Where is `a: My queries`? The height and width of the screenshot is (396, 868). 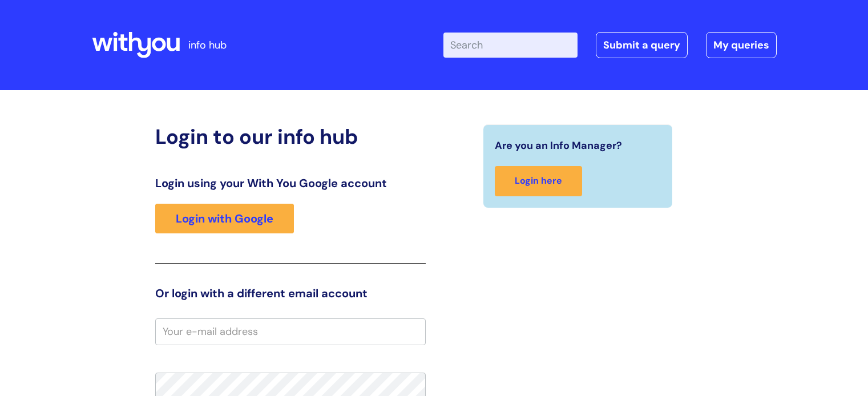
a: My queries is located at coordinates (742, 45).